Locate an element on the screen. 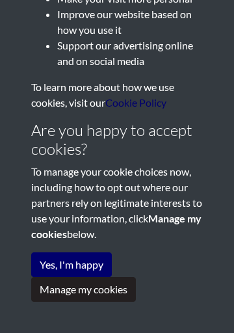  button: Manage my cookies is located at coordinates (83, 289).